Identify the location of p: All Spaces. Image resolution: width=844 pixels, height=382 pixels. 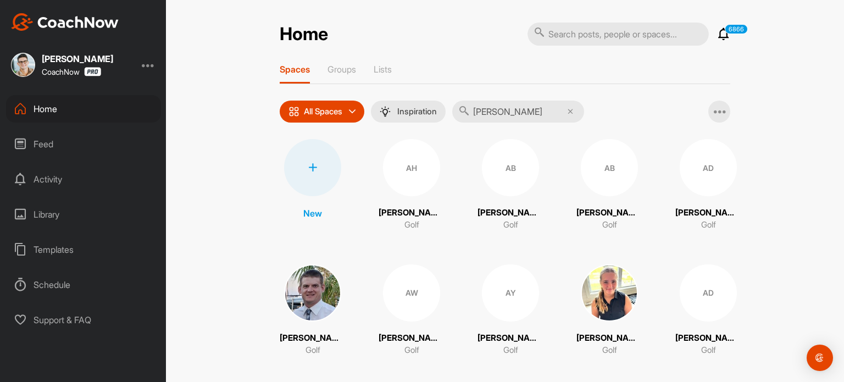
(323, 112).